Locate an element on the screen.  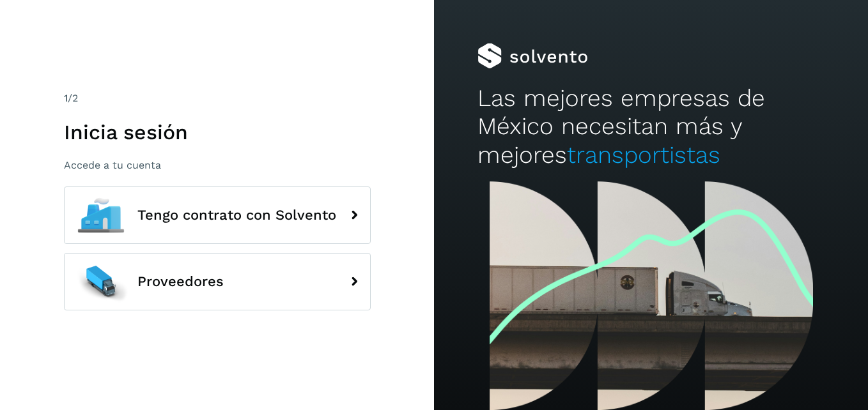
span: Tengo contrato con Solvento is located at coordinates (237, 215).